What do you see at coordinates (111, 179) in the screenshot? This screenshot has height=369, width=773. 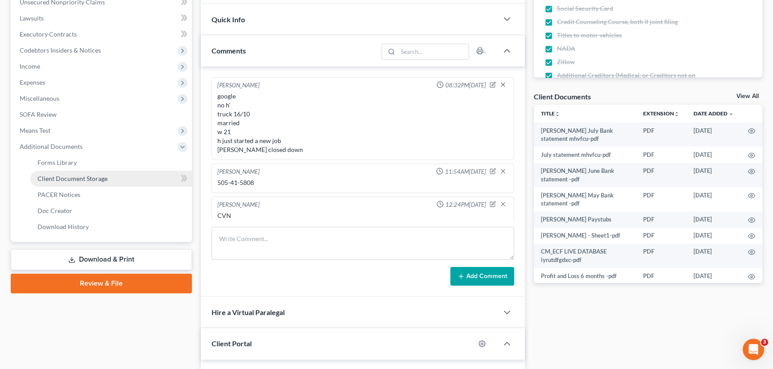 I see `a: Client Document Storage` at bounding box center [111, 179].